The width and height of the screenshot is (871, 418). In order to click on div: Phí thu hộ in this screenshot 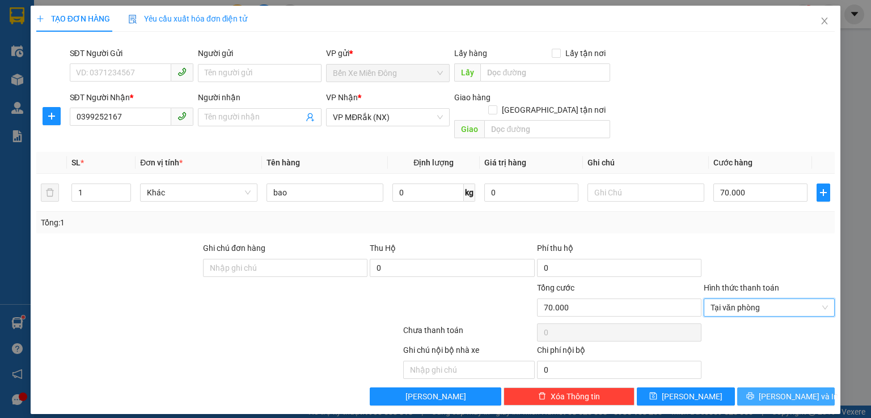, I will do `click(619, 251)`.